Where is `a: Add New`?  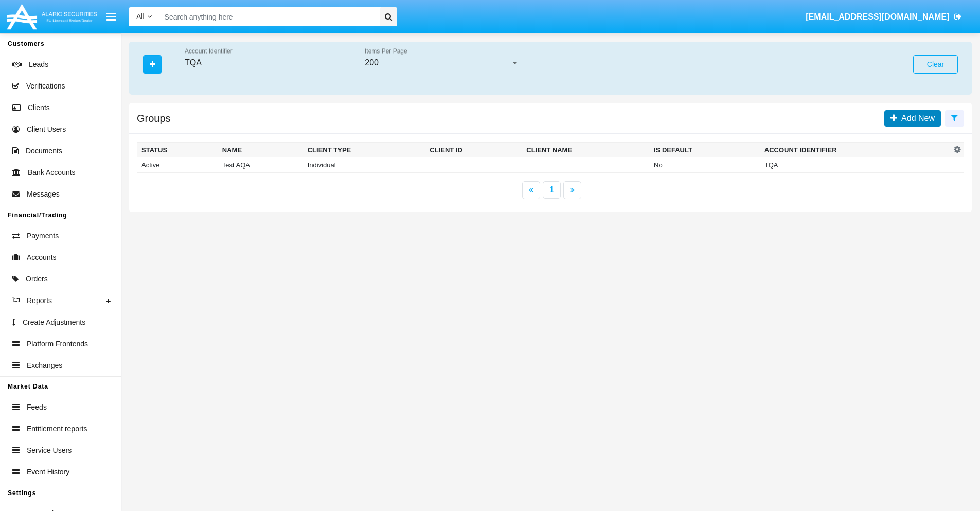
a: Add New is located at coordinates (913, 118).